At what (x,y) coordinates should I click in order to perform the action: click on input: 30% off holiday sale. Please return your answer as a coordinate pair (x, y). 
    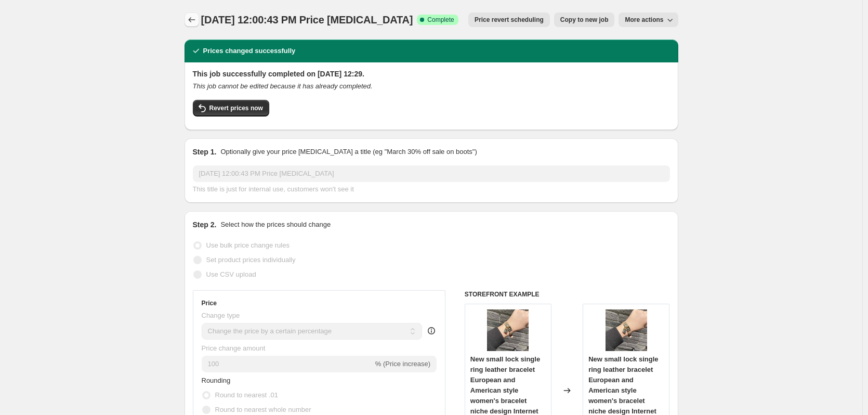
    Looking at the image, I should click on (431, 174).